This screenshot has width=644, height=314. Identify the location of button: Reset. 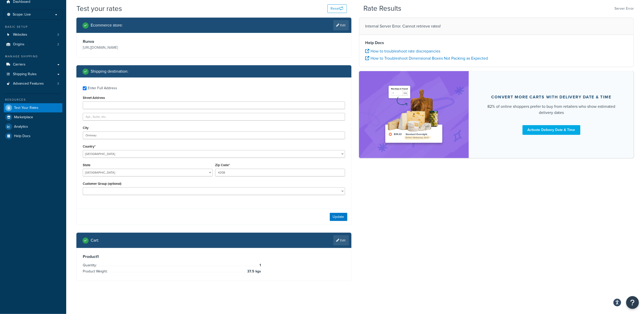
(337, 9).